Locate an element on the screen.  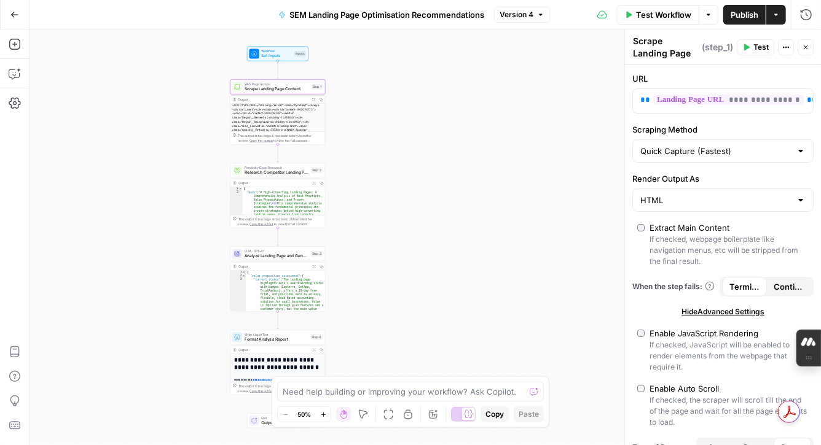
div: Enable Auto Scroll is located at coordinates (684, 389).